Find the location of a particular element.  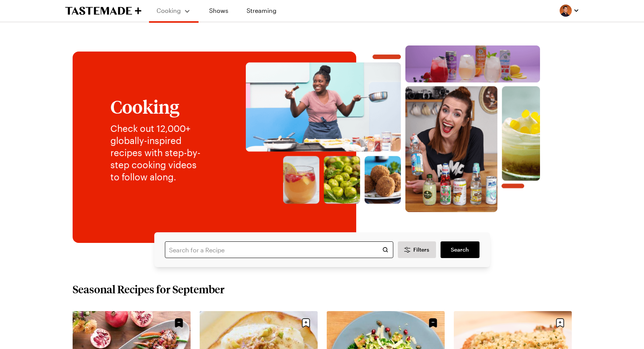

button: Profile picture is located at coordinates (570, 11).